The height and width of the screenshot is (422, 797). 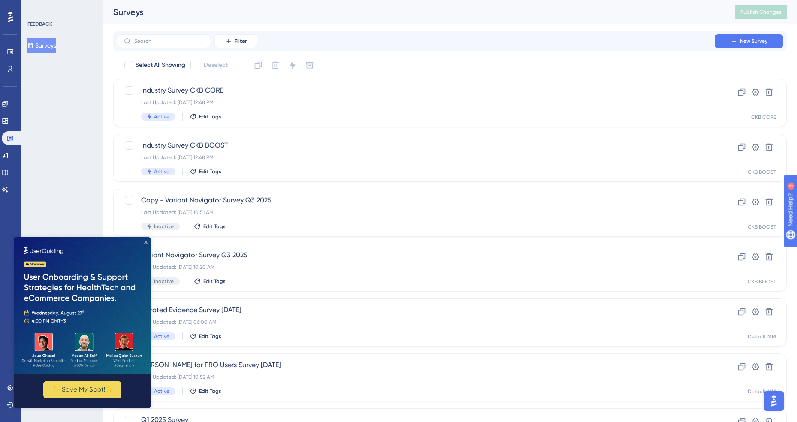 I want to click on button: ✨ Save My Spot!✨, so click(x=69, y=152).